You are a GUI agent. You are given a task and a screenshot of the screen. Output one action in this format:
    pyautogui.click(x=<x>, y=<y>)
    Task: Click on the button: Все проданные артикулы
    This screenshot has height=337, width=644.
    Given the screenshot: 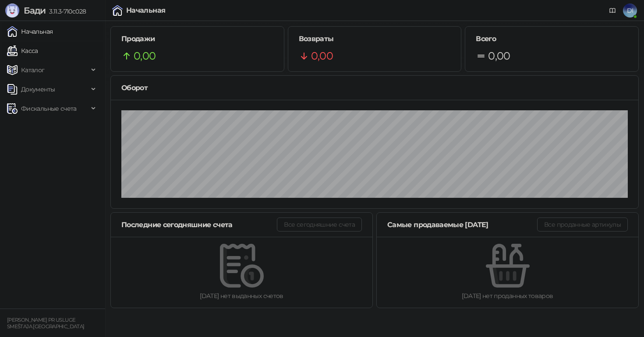 What is the action you would take?
    pyautogui.click(x=582, y=225)
    